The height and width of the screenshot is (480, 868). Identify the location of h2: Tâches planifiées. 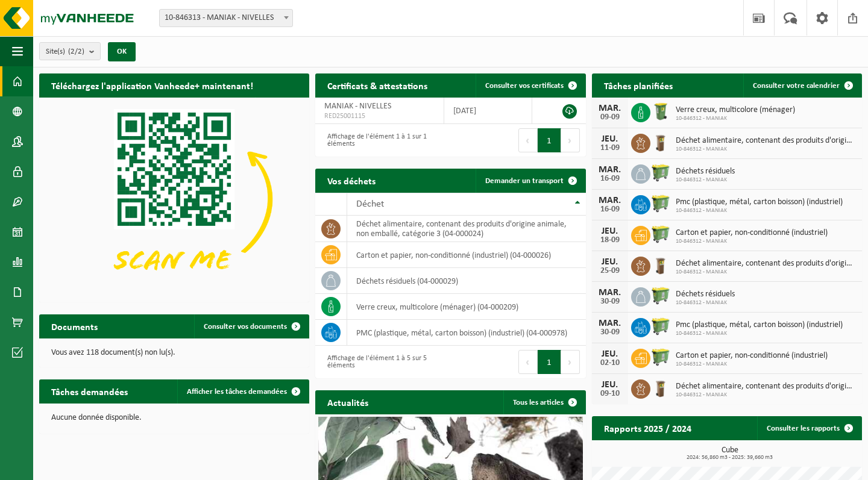
(639, 85).